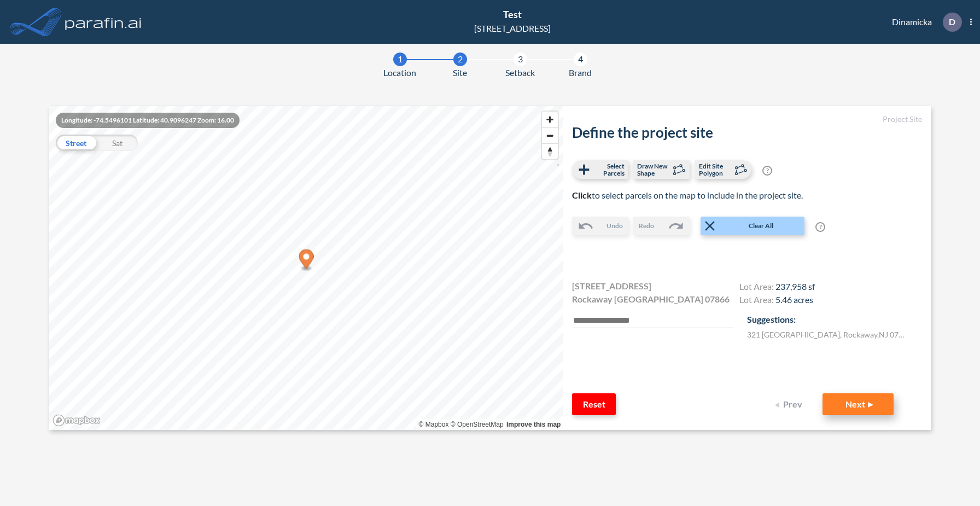 The height and width of the screenshot is (506, 980). I want to click on div: Street, so click(76, 143).